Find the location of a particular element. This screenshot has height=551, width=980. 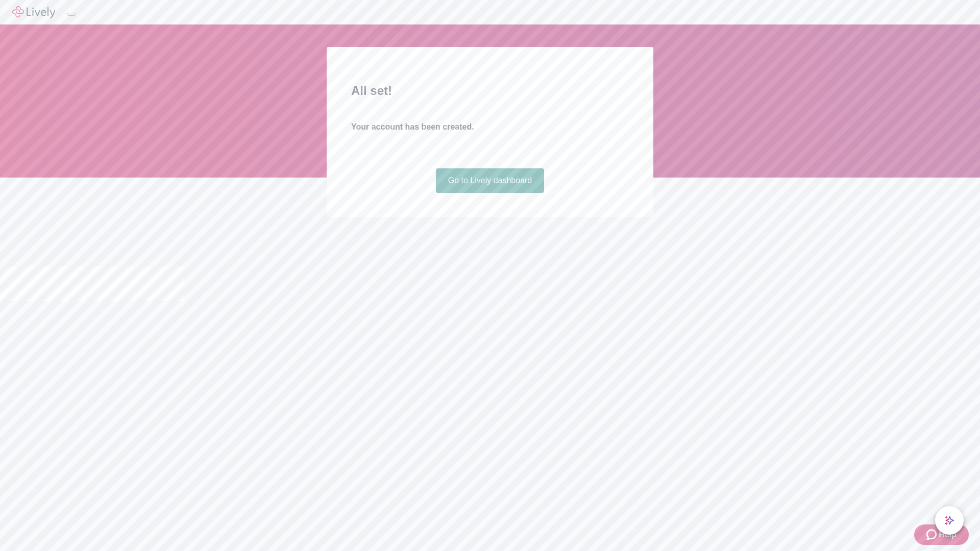

h2: All set! is located at coordinates (490, 91).